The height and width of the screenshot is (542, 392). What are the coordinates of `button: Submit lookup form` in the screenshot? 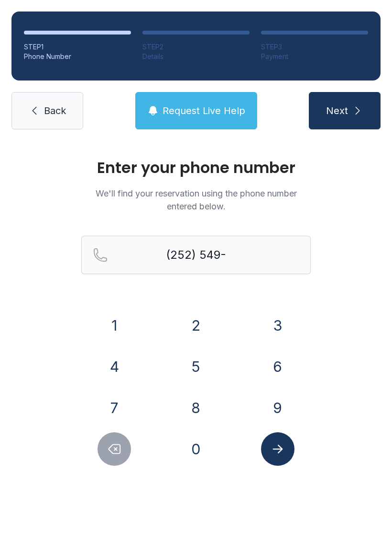 It's located at (278, 449).